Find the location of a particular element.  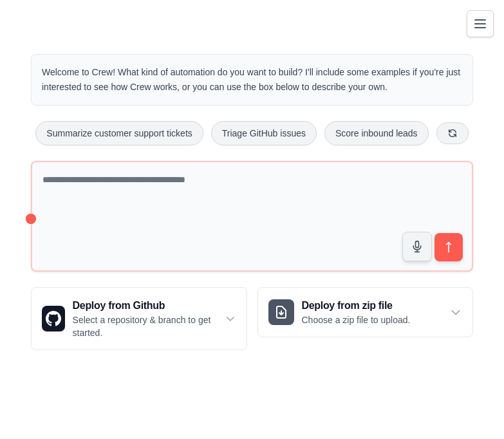

button: Close walkthrough is located at coordinates (469, 326).